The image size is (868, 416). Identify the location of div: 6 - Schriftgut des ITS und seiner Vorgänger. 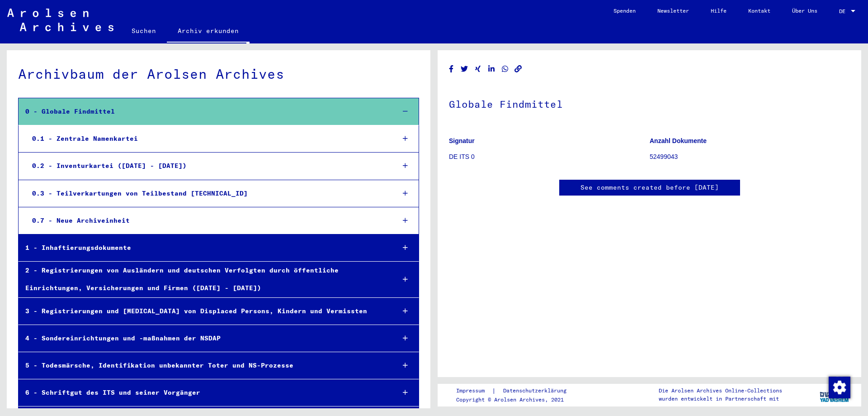
(202, 392).